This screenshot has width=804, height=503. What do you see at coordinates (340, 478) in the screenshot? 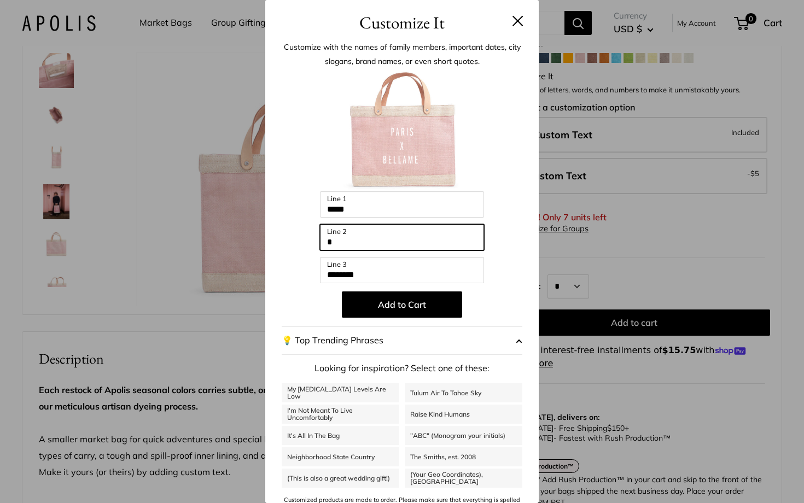
I see `a: (This is also a great wedding gift!)` at bounding box center [340, 478].